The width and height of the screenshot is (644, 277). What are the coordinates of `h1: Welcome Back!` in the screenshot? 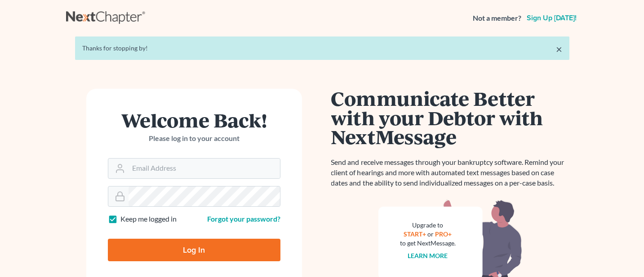 It's located at (194, 120).